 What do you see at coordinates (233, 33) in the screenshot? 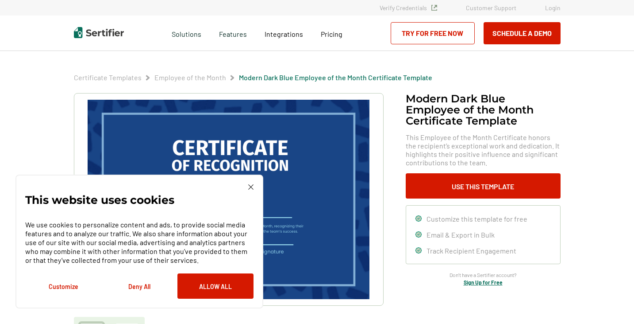
I see `span: Features` at bounding box center [233, 33].